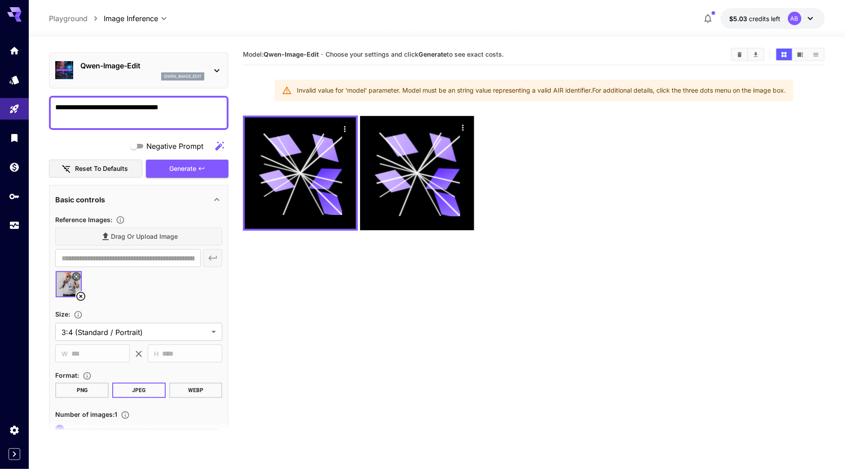 The image size is (845, 469). Describe the element at coordinates (183, 168) in the screenshot. I see `span: Generate` at that location.